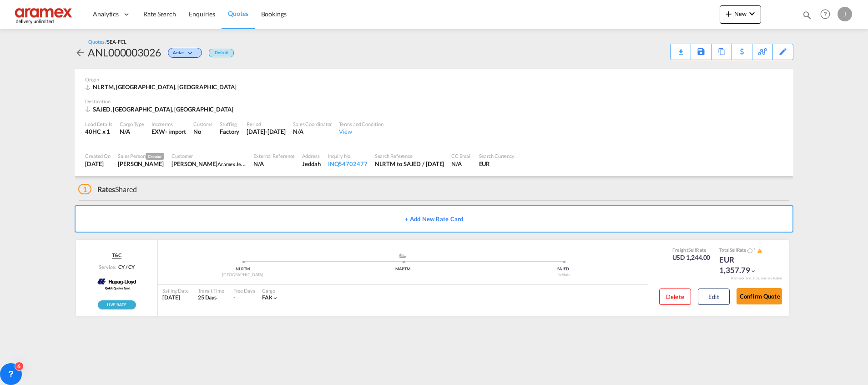  Describe the element at coordinates (160, 109) in the screenshot. I see `div: SAJED, Jeddah, Middle East` at that location.